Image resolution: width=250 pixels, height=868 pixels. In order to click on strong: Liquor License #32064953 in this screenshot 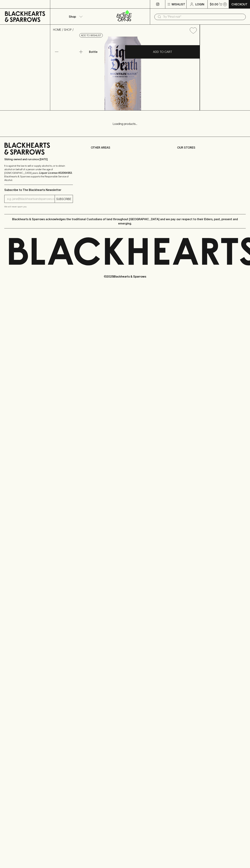, I will do `click(55, 173)`.